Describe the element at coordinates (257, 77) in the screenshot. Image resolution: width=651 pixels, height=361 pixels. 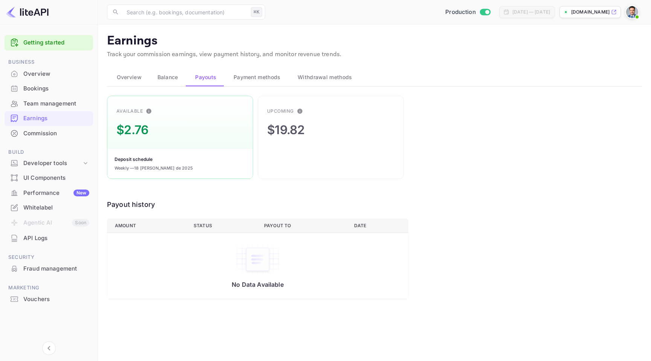
I see `span: Payment methods` at that location.